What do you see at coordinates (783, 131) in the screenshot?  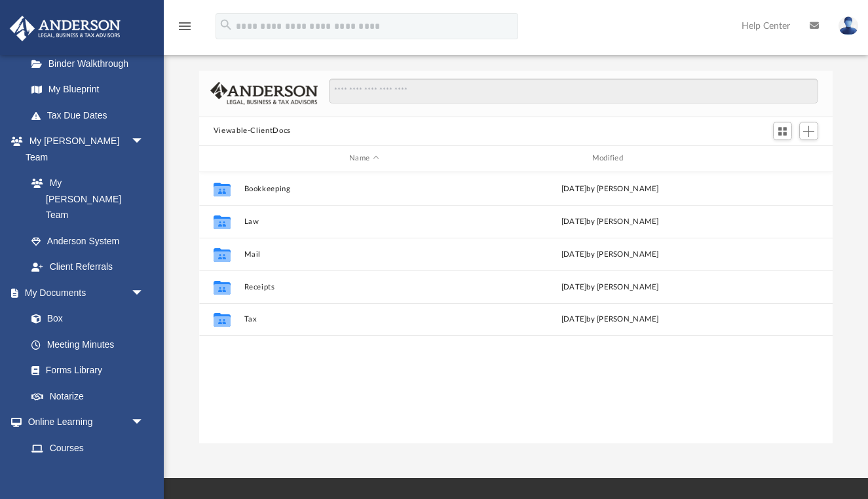 I see `button: Switch to Grid View` at bounding box center [783, 131].